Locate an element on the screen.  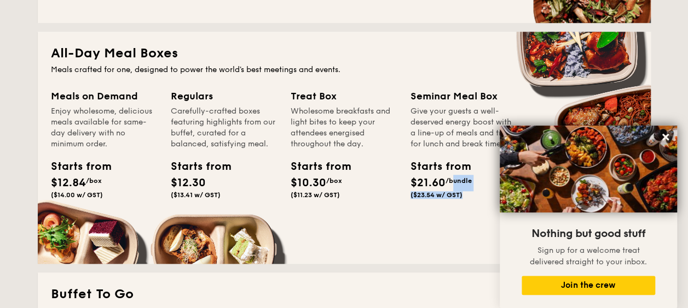
span: $21.60 is located at coordinates (428, 183).